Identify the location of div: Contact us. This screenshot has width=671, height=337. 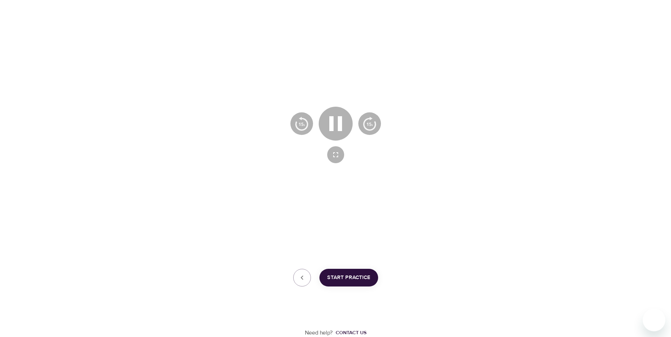
(351, 333).